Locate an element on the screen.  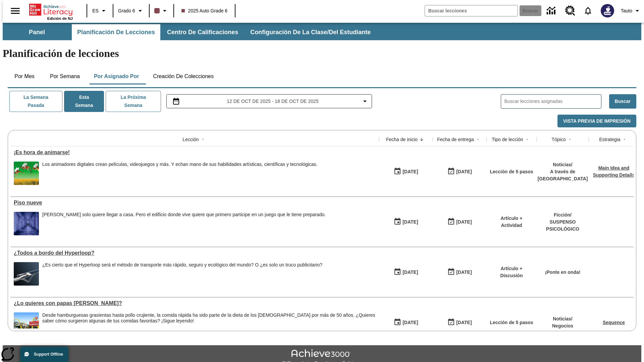
img: Un pasillo oscuro conduce a un viejo ascensor en uno de los pisos de un edificio de apartamentos ... is located at coordinates (26, 223).